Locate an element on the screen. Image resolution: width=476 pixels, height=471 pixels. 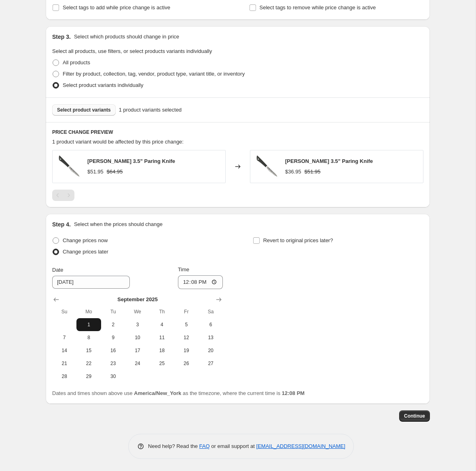
span: 11 is located at coordinates (161, 337).